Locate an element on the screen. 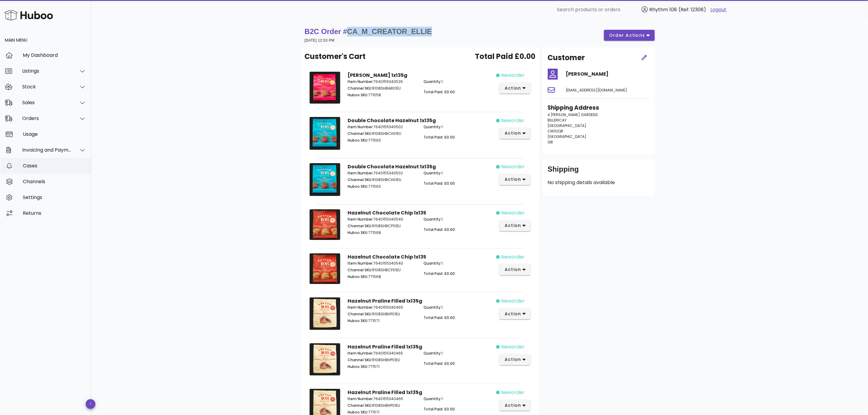  div: Sales is located at coordinates (47, 102).